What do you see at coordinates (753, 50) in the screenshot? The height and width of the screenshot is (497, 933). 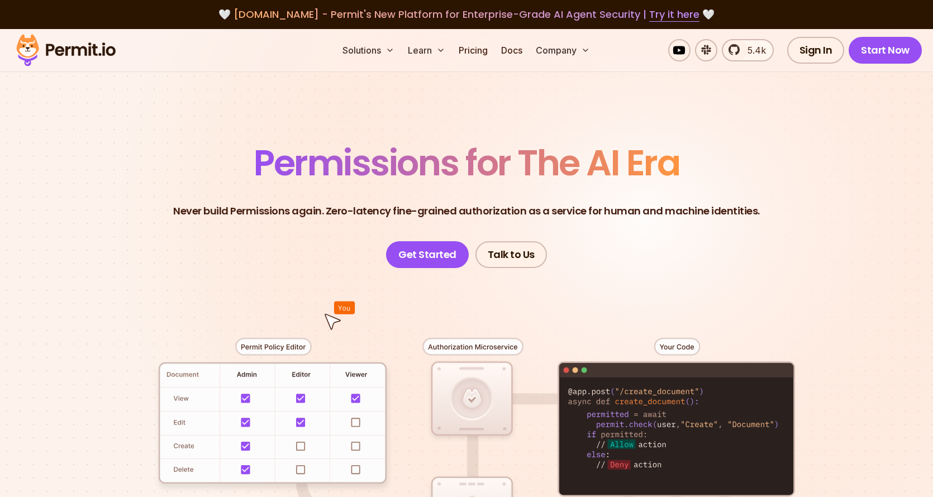 I see `span: 5.4k` at bounding box center [753, 50].